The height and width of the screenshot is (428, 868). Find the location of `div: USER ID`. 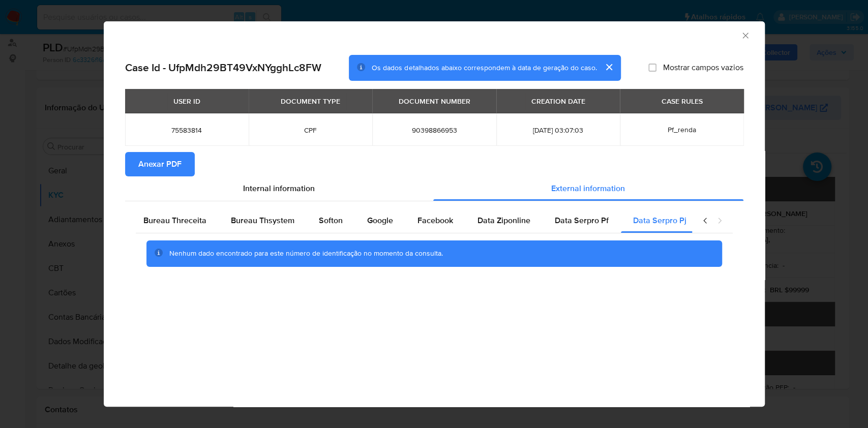

div: USER ID is located at coordinates (187, 102).